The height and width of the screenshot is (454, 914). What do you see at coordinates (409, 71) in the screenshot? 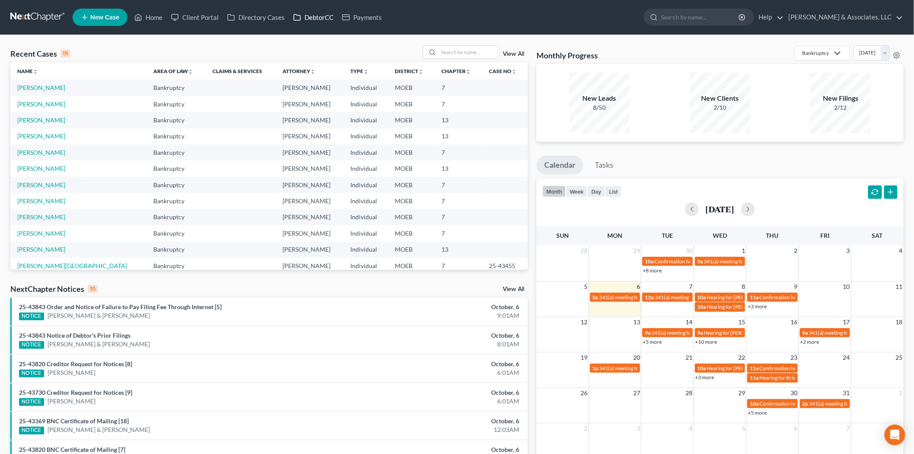
I see `a: Districtunfold_more` at bounding box center [409, 71].